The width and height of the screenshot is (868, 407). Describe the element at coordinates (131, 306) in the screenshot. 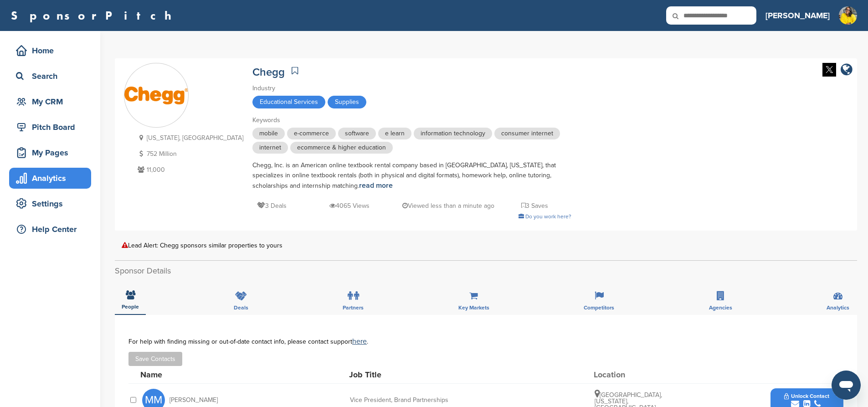

I see `span: People` at that location.